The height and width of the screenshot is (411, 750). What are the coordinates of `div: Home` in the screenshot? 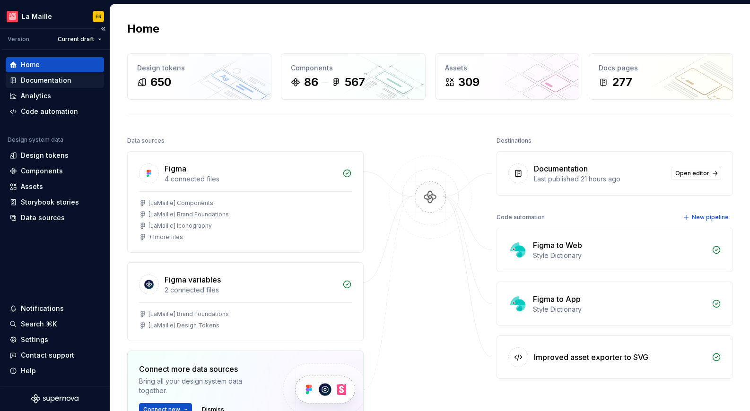 It's located at (30, 65).